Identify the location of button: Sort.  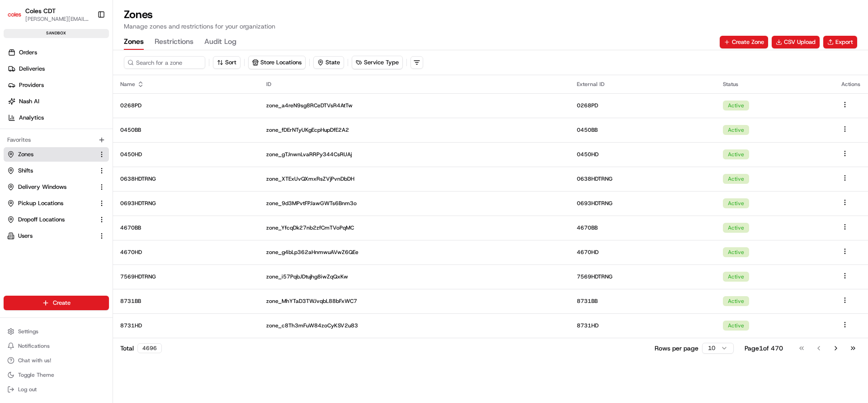
(227, 62).